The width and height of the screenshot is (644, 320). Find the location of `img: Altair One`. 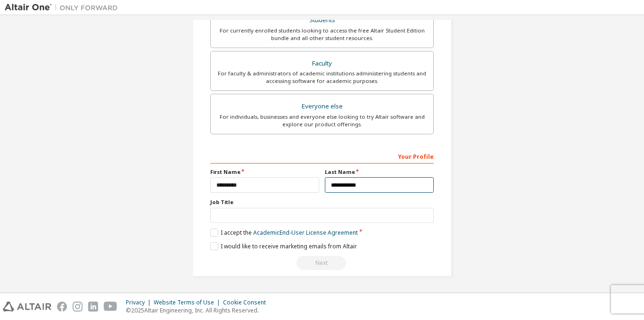

img: Altair One is located at coordinates (64, 8).